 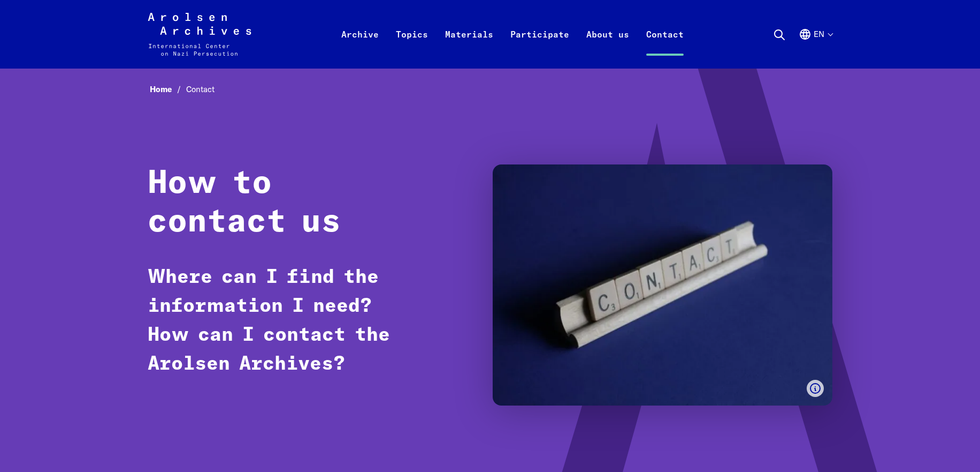 What do you see at coordinates (168, 89) in the screenshot?
I see `a: Home` at bounding box center [168, 89].